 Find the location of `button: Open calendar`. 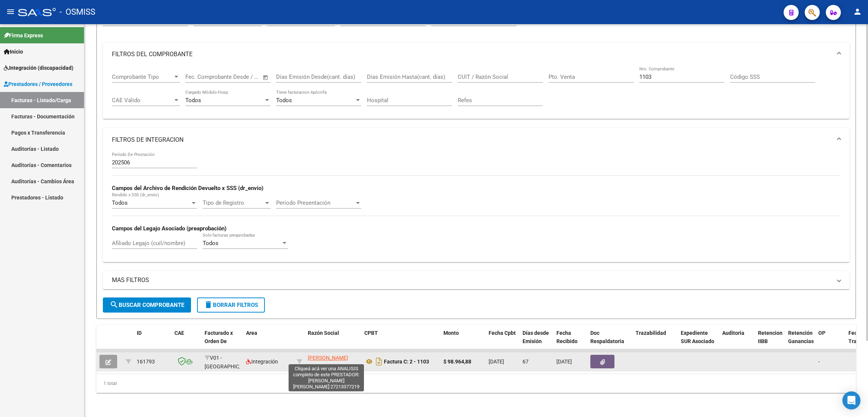

button: Open calendar is located at coordinates (266, 77).